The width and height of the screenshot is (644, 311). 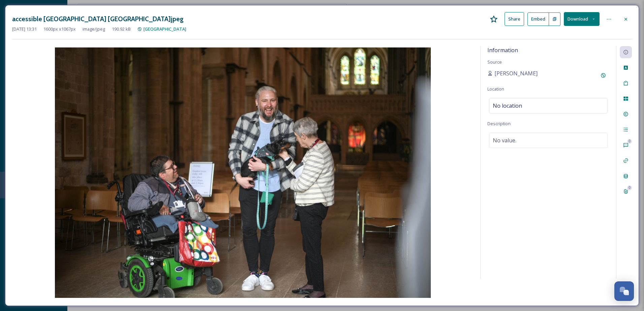 What do you see at coordinates (507, 106) in the screenshot?
I see `span: No location` at bounding box center [507, 106].